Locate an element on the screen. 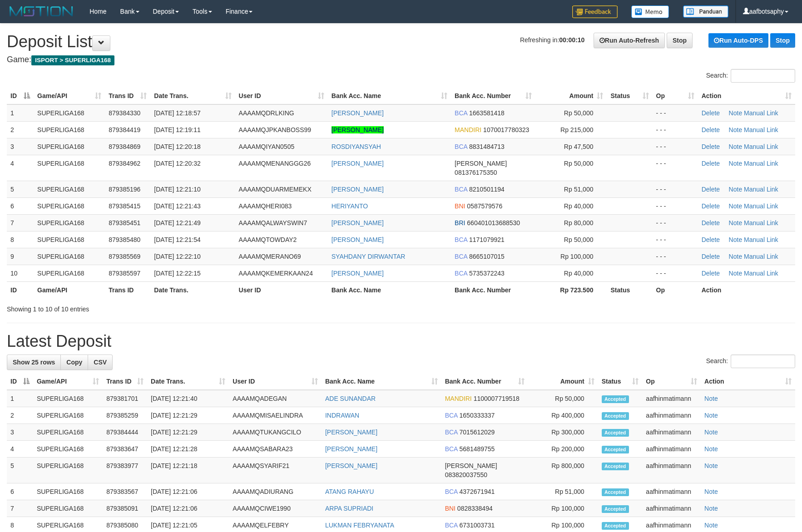  span: Copy 5681489755 to clipboard is located at coordinates (478, 449).